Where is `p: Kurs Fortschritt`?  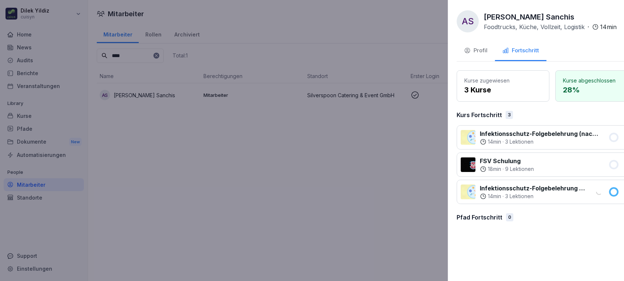
p: Kurs Fortschritt is located at coordinates (479, 115).